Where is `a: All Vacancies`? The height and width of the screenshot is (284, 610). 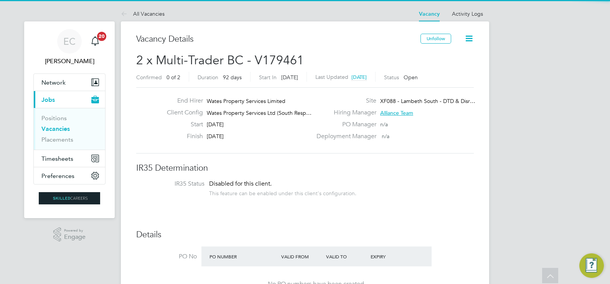 a: All Vacancies is located at coordinates (143, 14).